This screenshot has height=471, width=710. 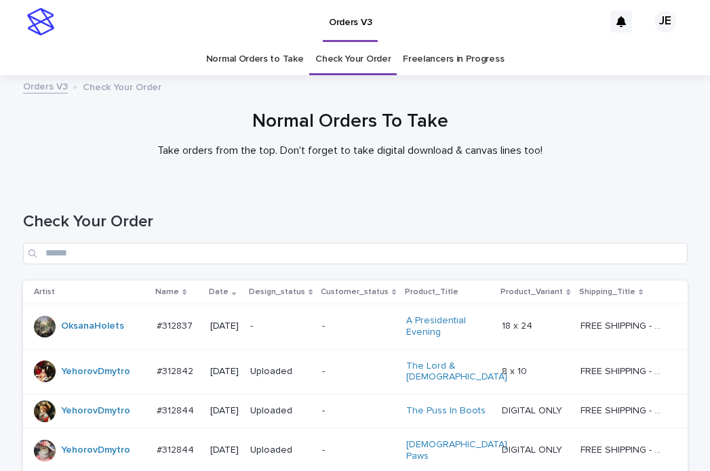 I want to click on p: Product_Variant, so click(x=531, y=292).